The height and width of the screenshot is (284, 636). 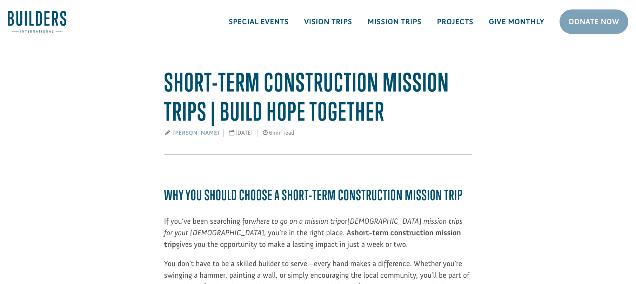 What do you see at coordinates (344, 221) in the screenshot?
I see `span: or` at bounding box center [344, 221].